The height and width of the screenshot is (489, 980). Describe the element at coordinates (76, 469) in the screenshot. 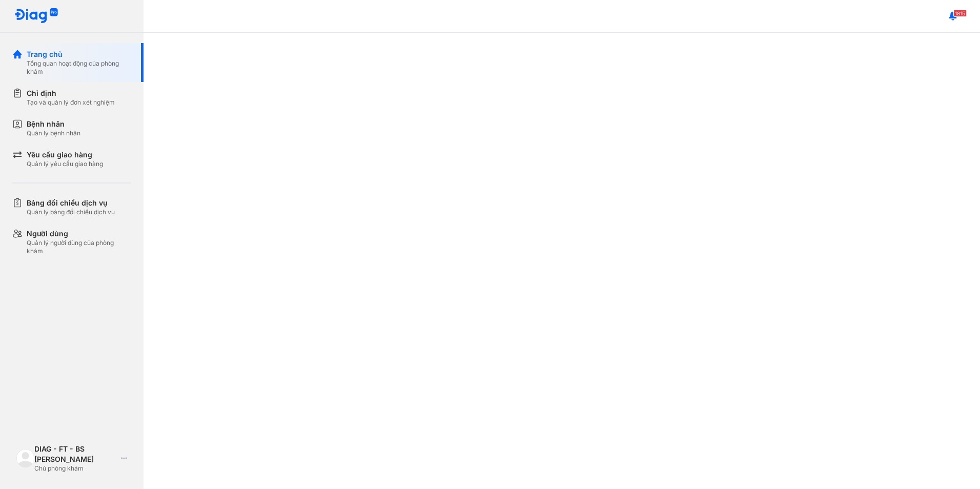

I see `div: Chủ phòng khám` at that location.